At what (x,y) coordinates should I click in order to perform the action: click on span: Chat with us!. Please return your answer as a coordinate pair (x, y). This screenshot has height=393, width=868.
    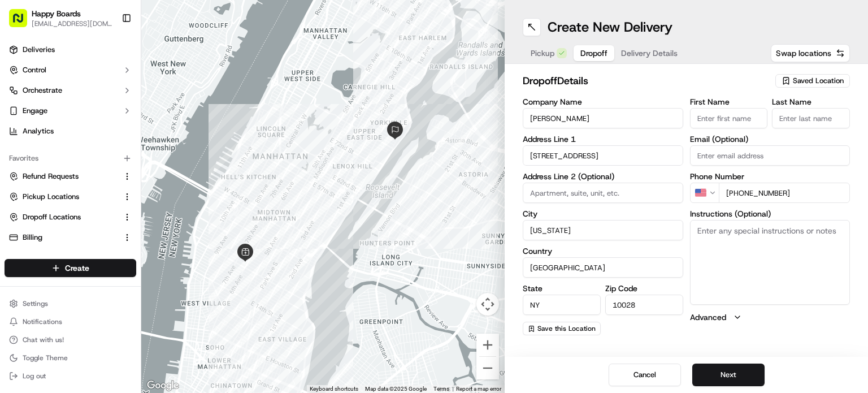
    Looking at the image, I should click on (43, 340).